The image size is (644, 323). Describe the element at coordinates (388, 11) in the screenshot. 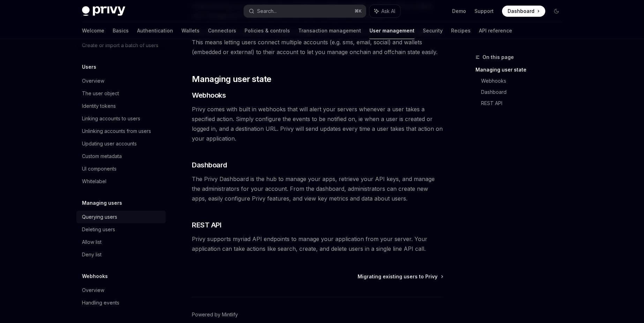

I see `span: Ask AI` at that location.